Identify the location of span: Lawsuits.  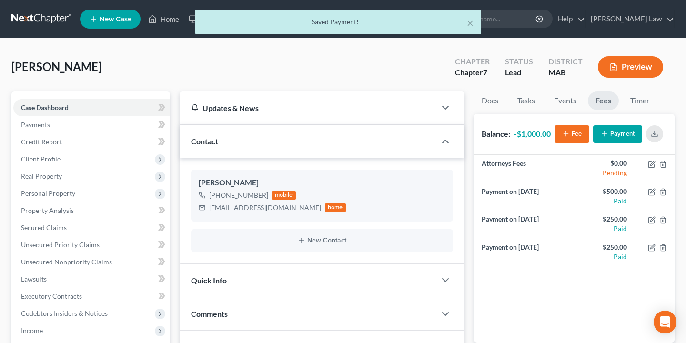
(34, 279).